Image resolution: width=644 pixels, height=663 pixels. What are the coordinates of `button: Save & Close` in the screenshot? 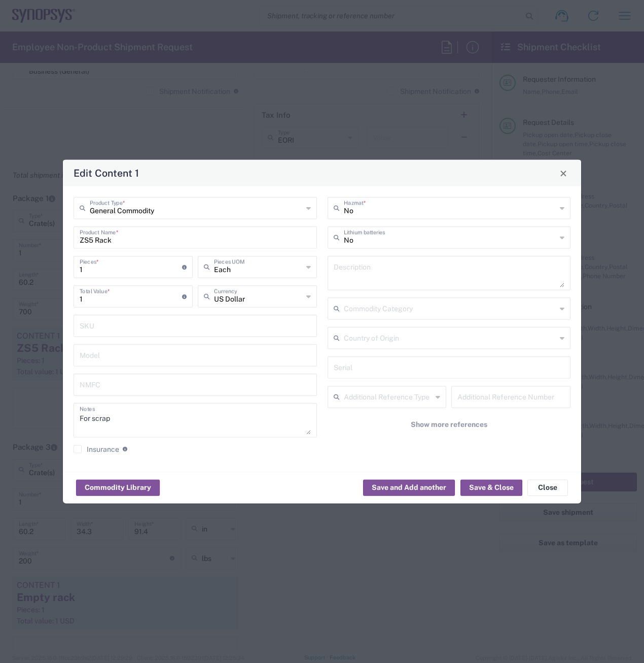 It's located at (492, 487).